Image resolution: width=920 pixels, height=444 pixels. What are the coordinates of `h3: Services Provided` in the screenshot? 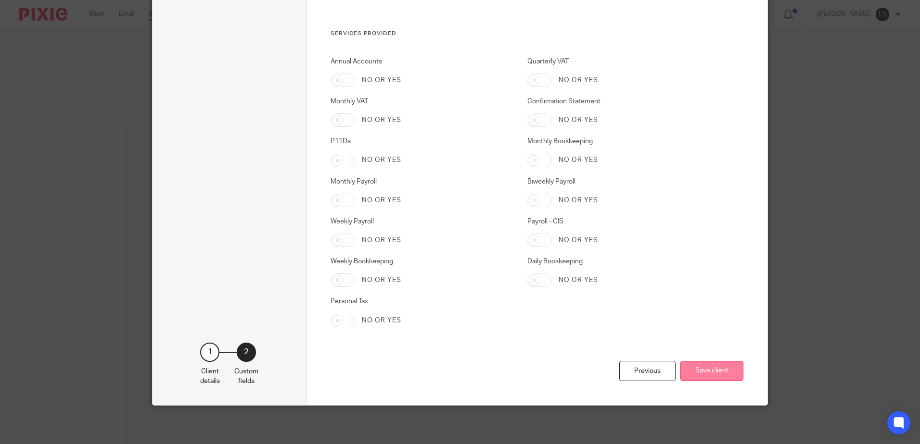 It's located at (519, 34).